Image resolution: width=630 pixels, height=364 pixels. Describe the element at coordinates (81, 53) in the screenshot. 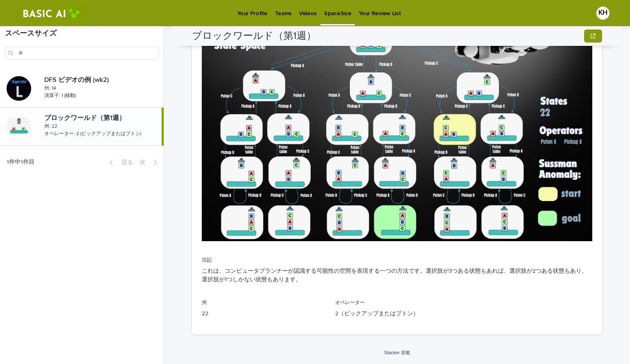

I see `input: 検索` at that location.